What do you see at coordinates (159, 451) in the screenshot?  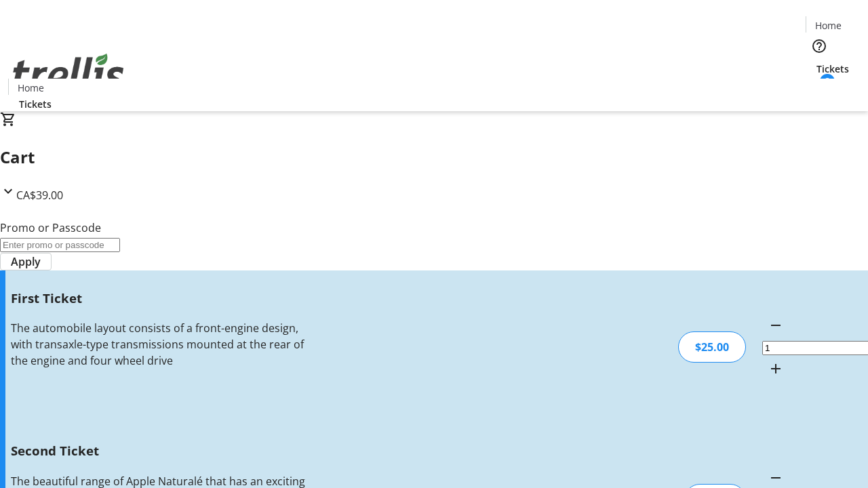 I see `h3: Second Ticket` at bounding box center [159, 451].